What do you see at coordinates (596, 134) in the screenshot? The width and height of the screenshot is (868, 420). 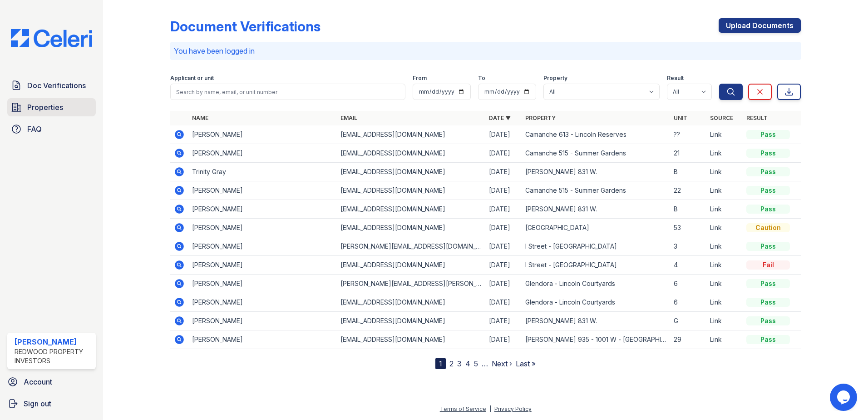 I see `td: Camanche 613 - Lincoln Reserves` at bounding box center [596, 134].